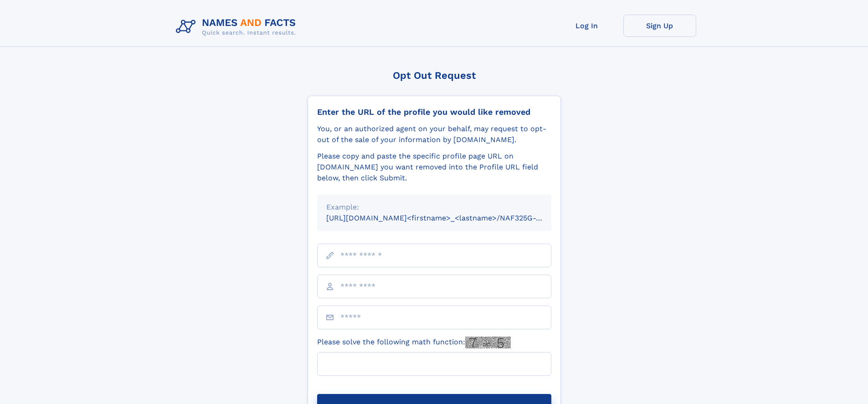 This screenshot has width=868, height=404. Describe the element at coordinates (414, 343) in the screenshot. I see `label: Please solve the following math function:` at that location.